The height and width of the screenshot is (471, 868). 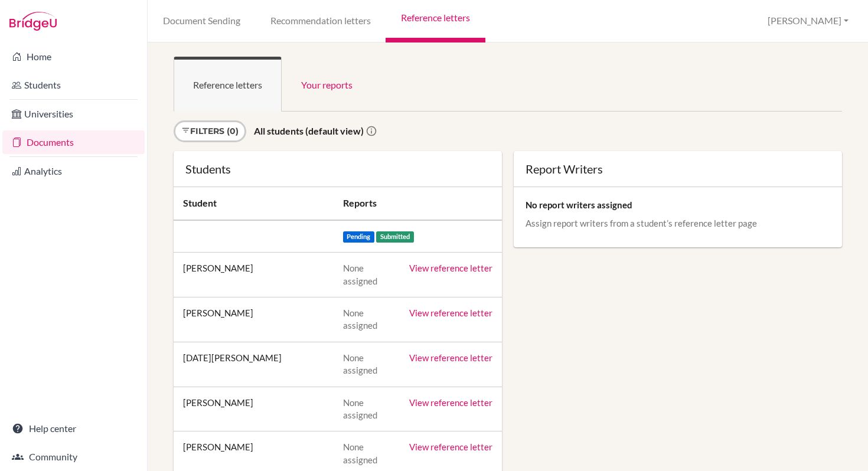 I want to click on th: Student, so click(x=253, y=204).